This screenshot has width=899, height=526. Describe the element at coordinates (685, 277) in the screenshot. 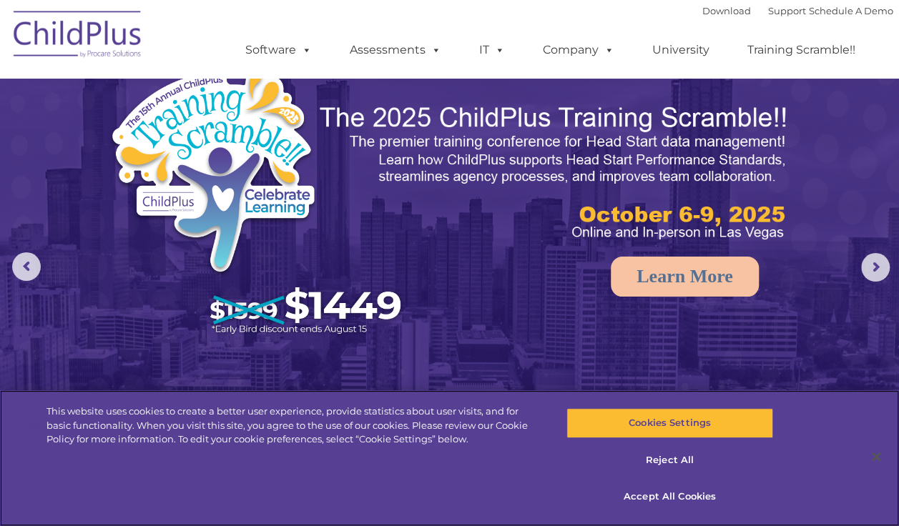

I see `a: Learn More` at that location.